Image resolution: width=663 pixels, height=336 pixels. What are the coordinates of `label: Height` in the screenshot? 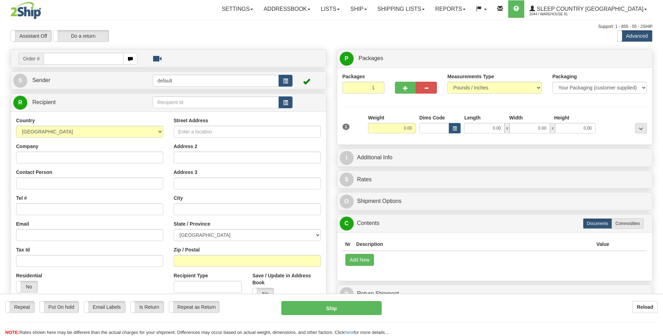 It's located at (562, 118).